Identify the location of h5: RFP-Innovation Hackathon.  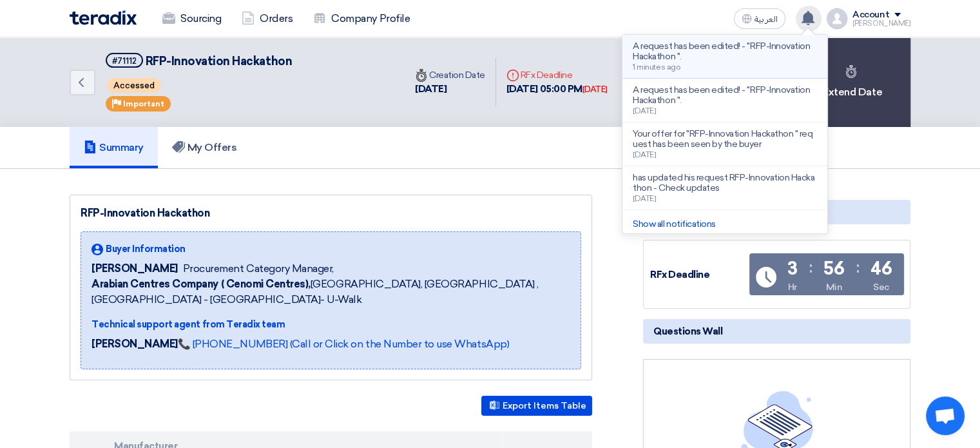
(199, 61).